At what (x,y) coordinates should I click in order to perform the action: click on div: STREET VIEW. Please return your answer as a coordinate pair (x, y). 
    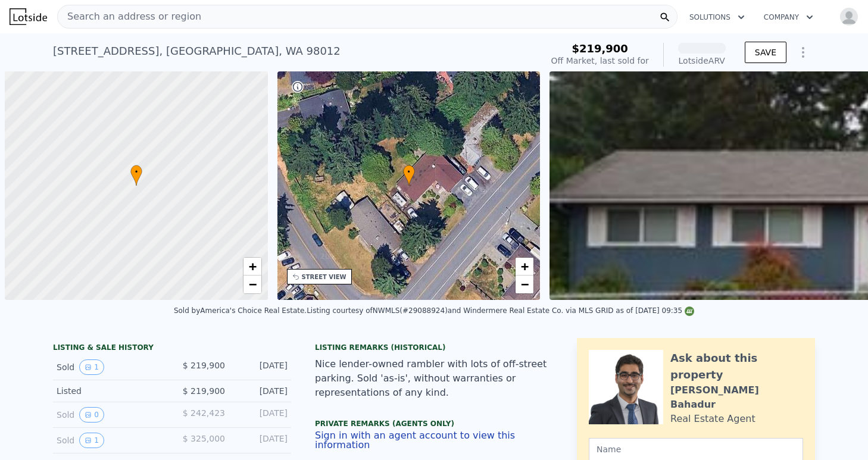
    Looking at the image, I should click on (324, 277).